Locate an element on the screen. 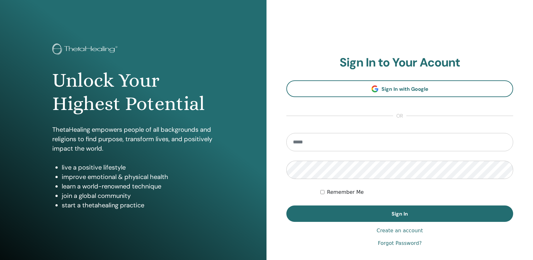  h1: Unlock Your Highest Potential is located at coordinates (133, 92).